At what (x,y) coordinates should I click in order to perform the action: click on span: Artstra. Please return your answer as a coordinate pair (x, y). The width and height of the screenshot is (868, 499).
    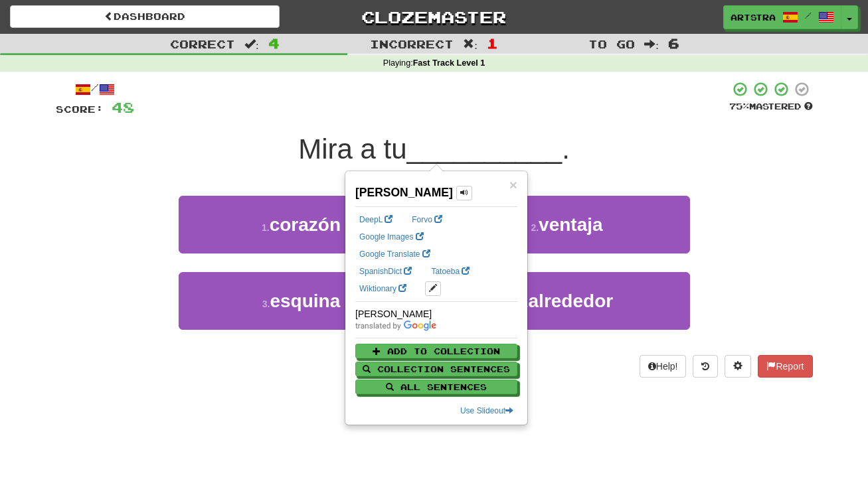
    Looking at the image, I should click on (753, 18).